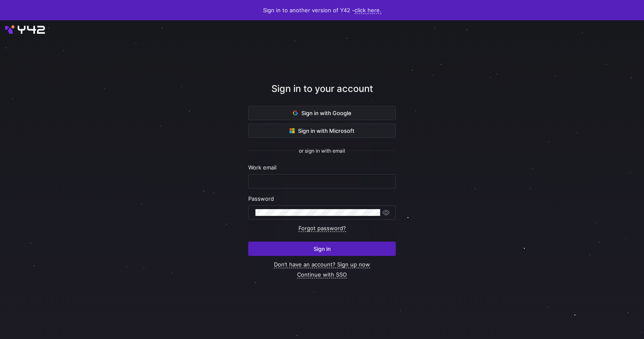 The image size is (644, 339). I want to click on span: Sign in with Google, so click(322, 113).